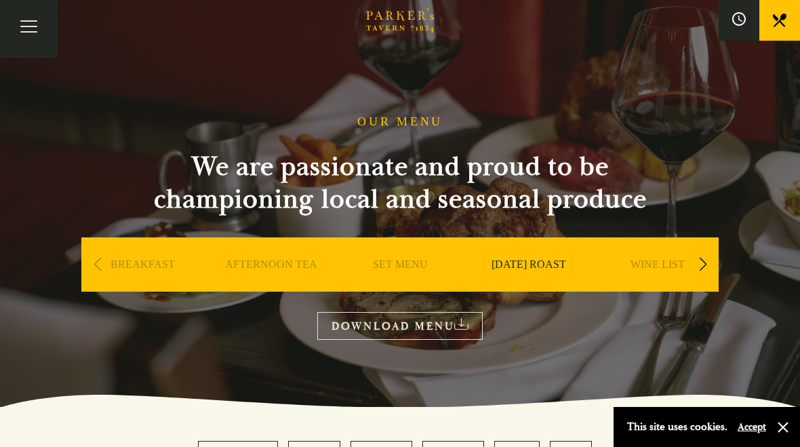 The width and height of the screenshot is (800, 447). Describe the element at coordinates (142, 285) in the screenshot. I see `div: 1 / 9` at that location.